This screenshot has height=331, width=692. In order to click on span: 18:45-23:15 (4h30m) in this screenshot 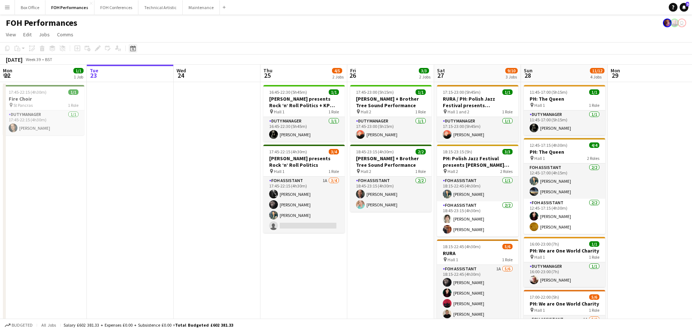, I will do `click(375, 151)`.